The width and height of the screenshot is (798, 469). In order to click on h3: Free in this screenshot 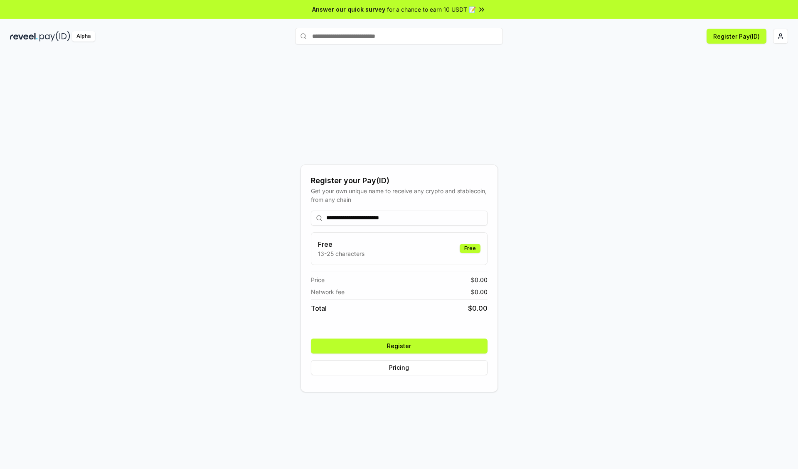, I will do `click(341, 244)`.